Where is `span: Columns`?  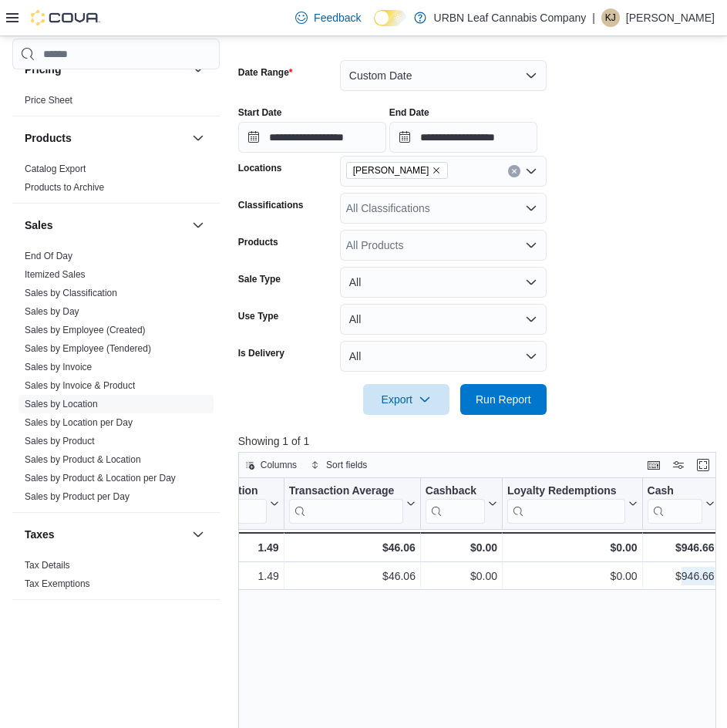
span: Columns is located at coordinates (278, 465).